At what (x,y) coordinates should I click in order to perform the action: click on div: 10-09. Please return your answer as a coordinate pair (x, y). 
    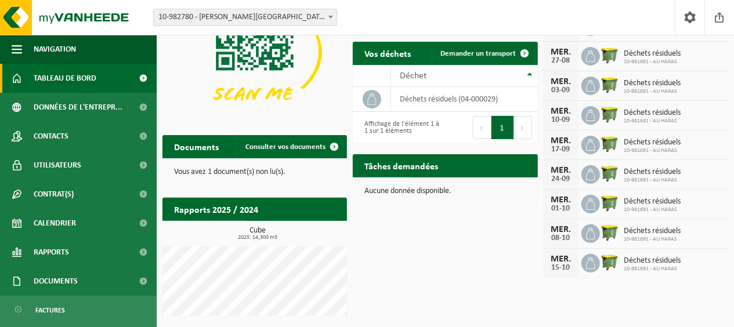
    Looking at the image, I should click on (561, 120).